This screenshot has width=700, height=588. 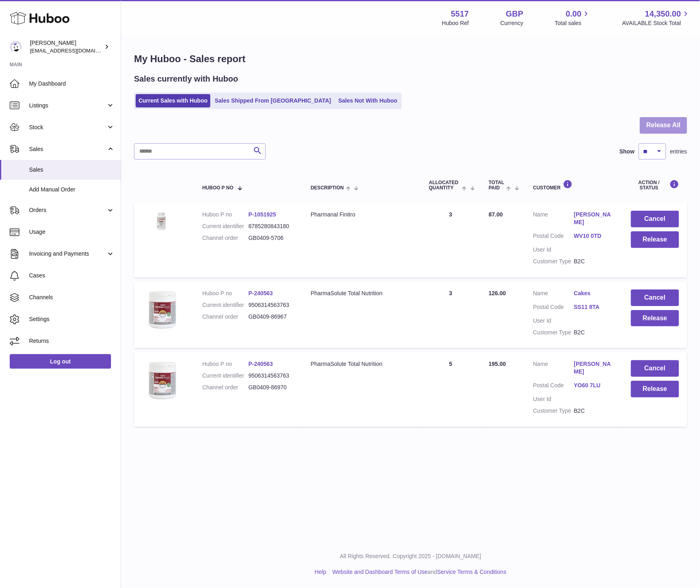 I want to click on a: Log out, so click(x=61, y=362).